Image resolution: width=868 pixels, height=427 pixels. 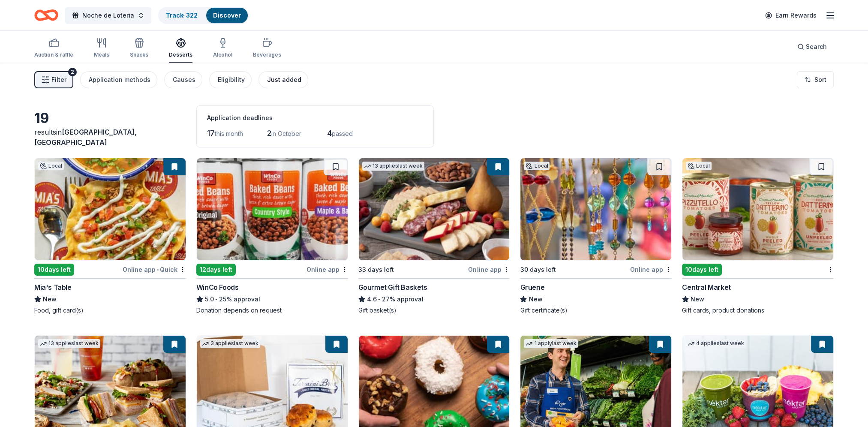 What do you see at coordinates (229, 133) in the screenshot?
I see `span: this month` at bounding box center [229, 133].